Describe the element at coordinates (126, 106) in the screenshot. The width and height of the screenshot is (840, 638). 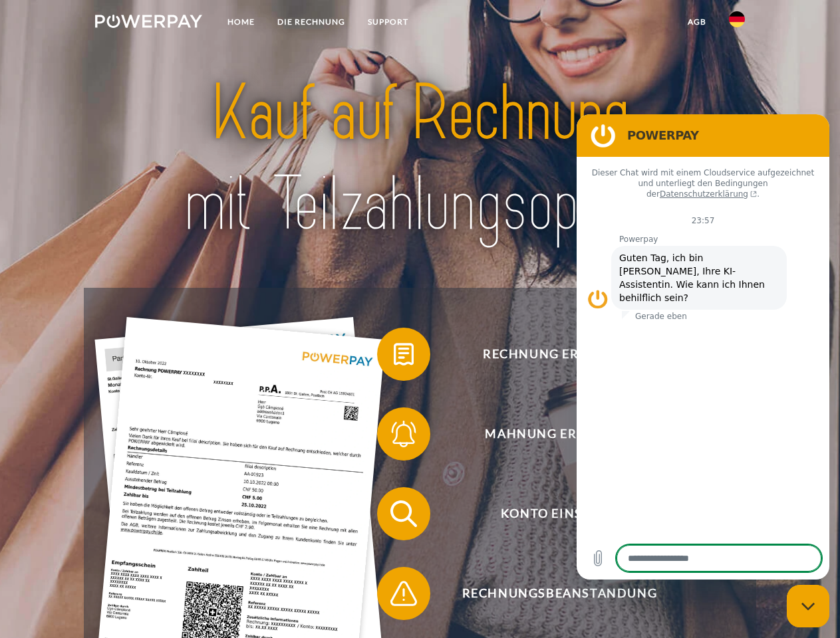
I see `p: 23:57` at that location.